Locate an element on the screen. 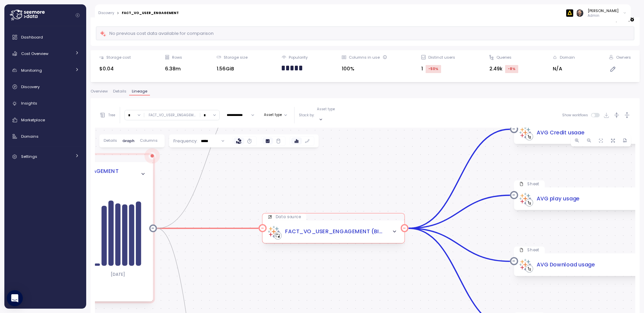 This screenshot has height=313, width=644. span: Marketplace is located at coordinates (33, 120).